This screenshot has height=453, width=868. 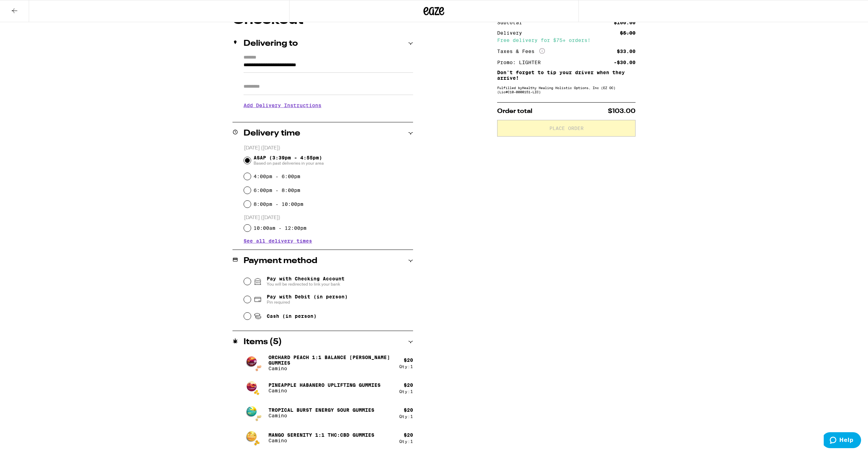 I want to click on h2: Items ( 5 ), so click(x=263, y=342).